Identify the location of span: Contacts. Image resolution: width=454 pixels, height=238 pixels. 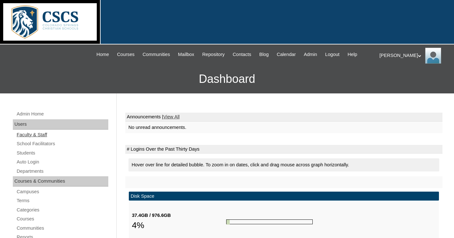
(242, 54).